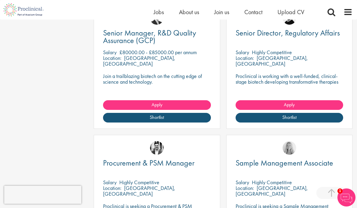 The width and height of the screenshot is (357, 208). What do you see at coordinates (159, 12) in the screenshot?
I see `span: Jobs` at bounding box center [159, 12].